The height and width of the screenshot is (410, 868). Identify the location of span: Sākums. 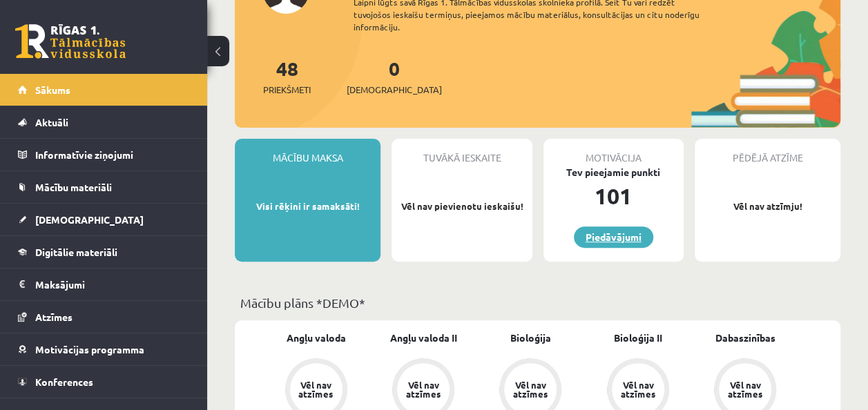
(53, 89).